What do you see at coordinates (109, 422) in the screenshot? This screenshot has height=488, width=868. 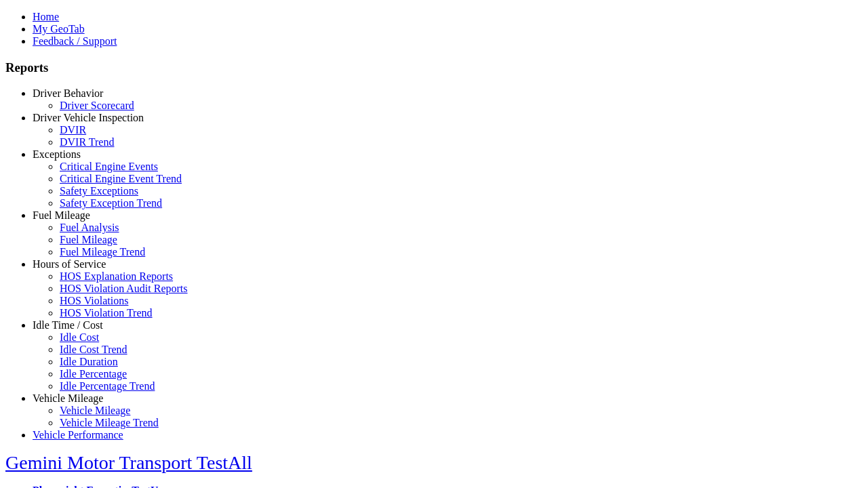 I see `a: Vehicle Mileage Trend` at bounding box center [109, 422].